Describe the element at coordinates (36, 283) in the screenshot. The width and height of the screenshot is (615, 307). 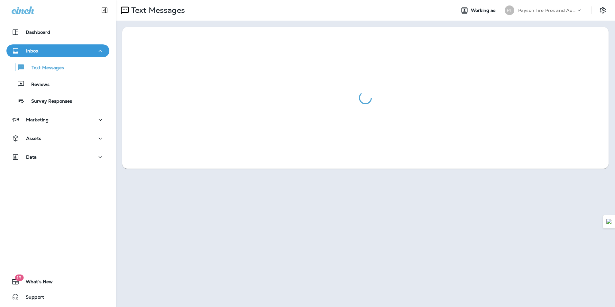
I see `span: What's New` at that location.